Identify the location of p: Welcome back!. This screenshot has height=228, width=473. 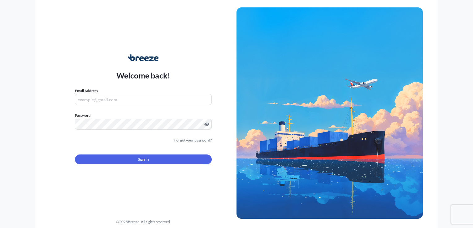
(143, 75).